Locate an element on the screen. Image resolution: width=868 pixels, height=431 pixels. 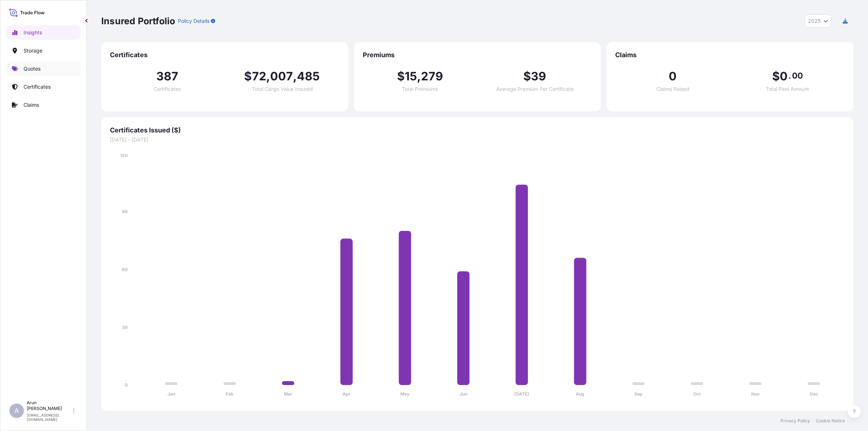
span: Total Cargo Value Insured is located at coordinates (283, 89).